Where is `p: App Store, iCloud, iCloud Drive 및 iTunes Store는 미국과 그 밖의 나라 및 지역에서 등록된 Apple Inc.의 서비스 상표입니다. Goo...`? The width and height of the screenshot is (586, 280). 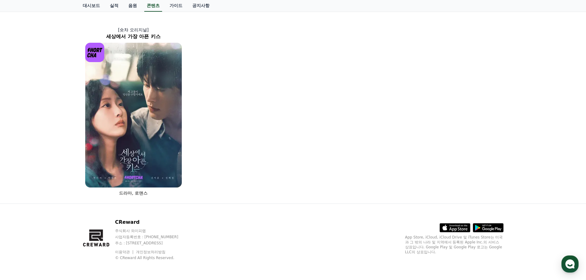 p: App Store, iCloud, iCloud Drive 및 iTunes Store는 미국과 그 밖의 나라 및 지역에서 등록된 Apple Inc.의 서비스 상표입니다. Goo... is located at coordinates (455, 245).